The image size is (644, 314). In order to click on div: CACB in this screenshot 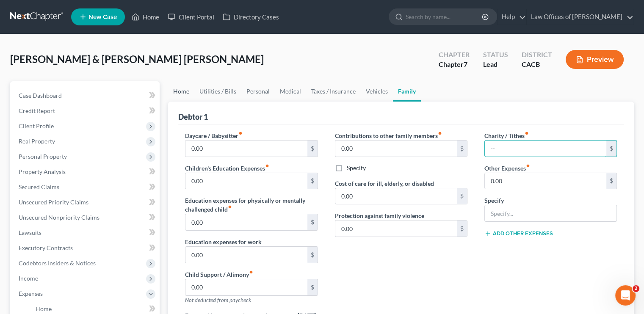, I will do `click(537, 64)`.